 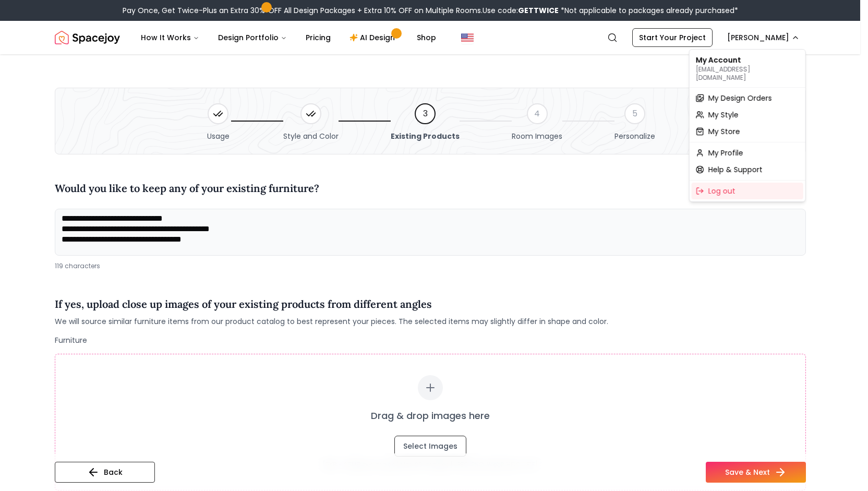 I want to click on span: My Store, so click(x=724, y=132).